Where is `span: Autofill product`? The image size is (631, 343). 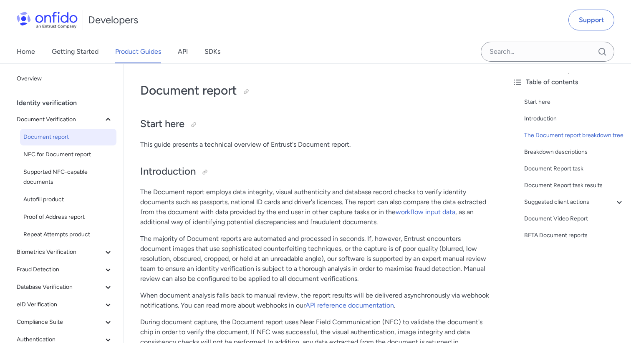 span: Autofill product is located at coordinates (68, 200).